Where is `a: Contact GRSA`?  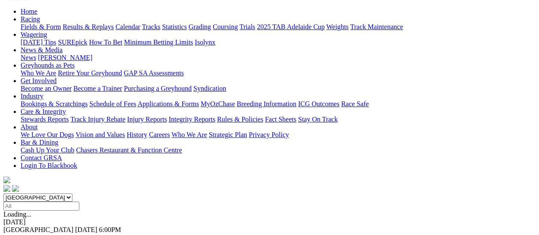
a: Contact GRSA is located at coordinates (41, 158).